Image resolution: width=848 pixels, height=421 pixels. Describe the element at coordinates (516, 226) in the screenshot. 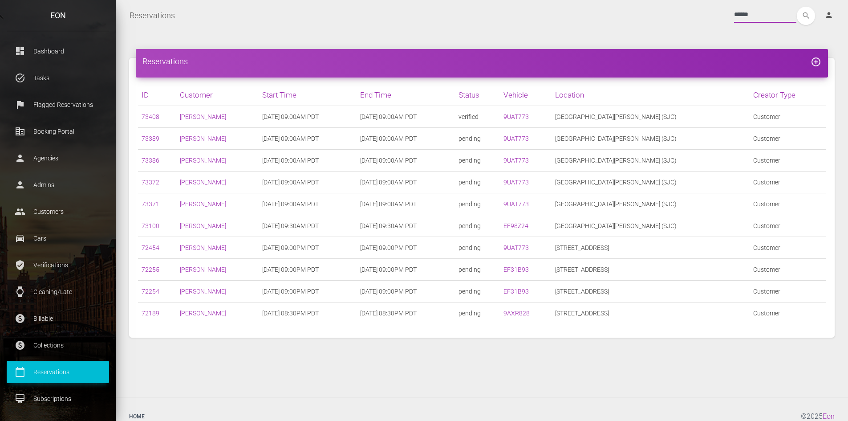

I see `a: EF98Z24` at that location.